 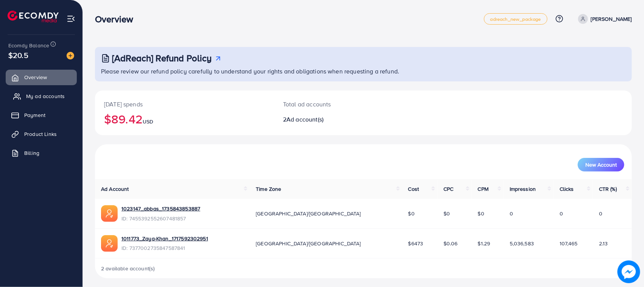 I want to click on button: New Account, so click(x=601, y=165).